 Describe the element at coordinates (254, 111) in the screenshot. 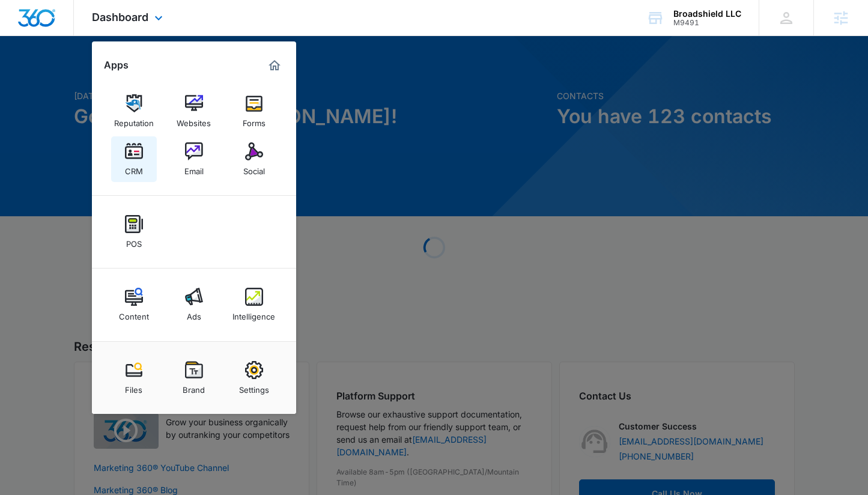

I see `a: Forms` at that location.